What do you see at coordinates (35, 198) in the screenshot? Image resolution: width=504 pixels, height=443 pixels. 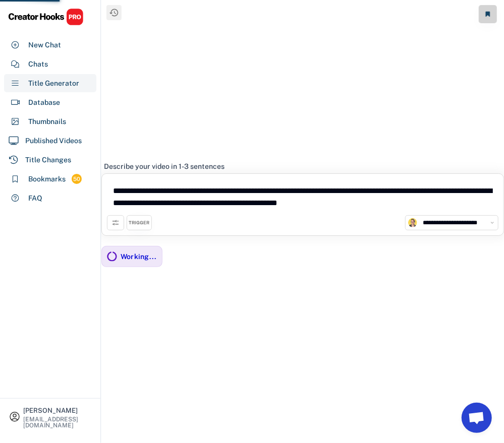 I see `div: FAQ` at bounding box center [35, 198].